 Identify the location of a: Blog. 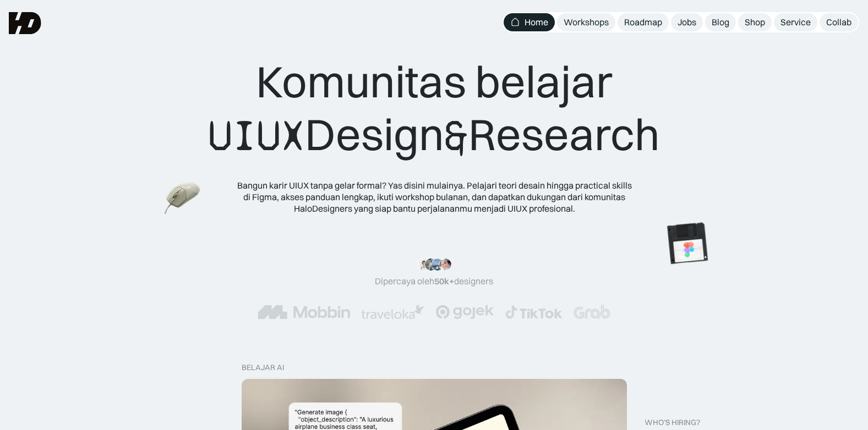
(721, 22).